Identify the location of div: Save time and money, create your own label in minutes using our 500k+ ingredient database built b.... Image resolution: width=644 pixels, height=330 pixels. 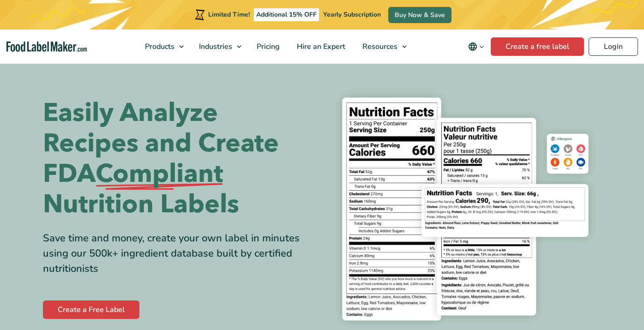
(179, 254).